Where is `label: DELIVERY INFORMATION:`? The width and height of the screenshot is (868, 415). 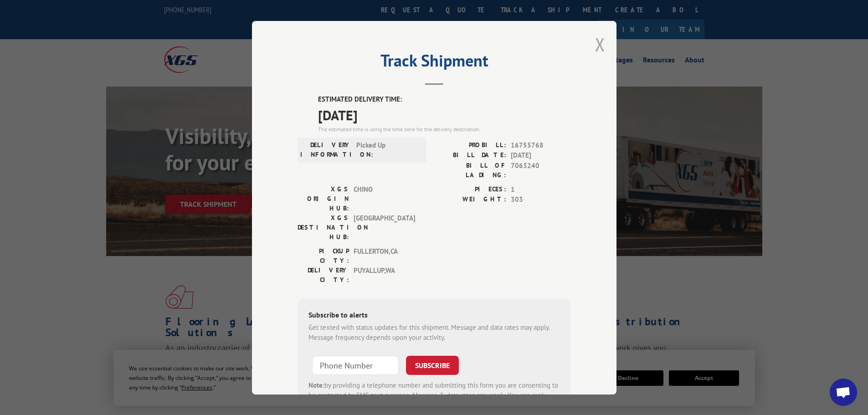 label: DELIVERY INFORMATION: is located at coordinates (326, 150).